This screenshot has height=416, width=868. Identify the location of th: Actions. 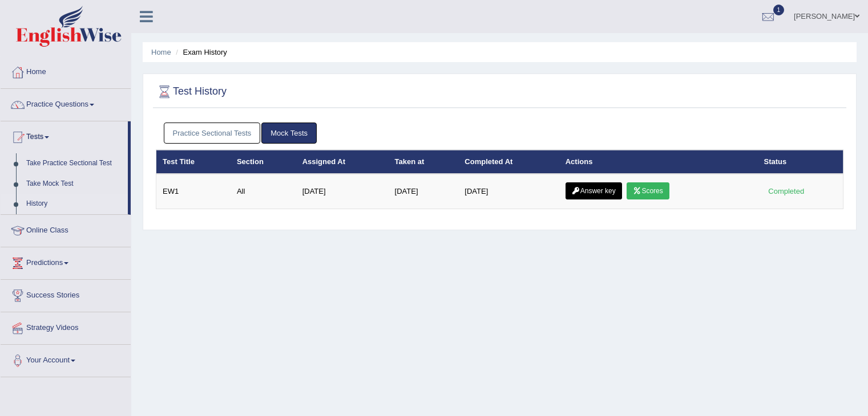
(659, 162).